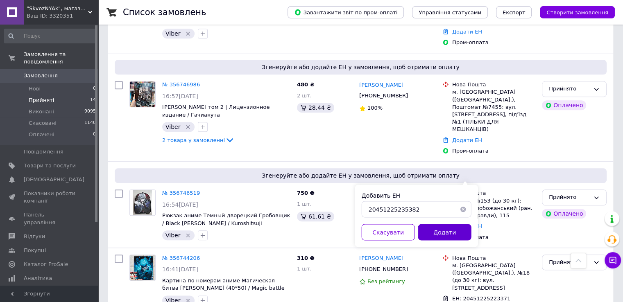 This screenshot has width=623, height=302. I want to click on button: Додати, so click(445, 232).